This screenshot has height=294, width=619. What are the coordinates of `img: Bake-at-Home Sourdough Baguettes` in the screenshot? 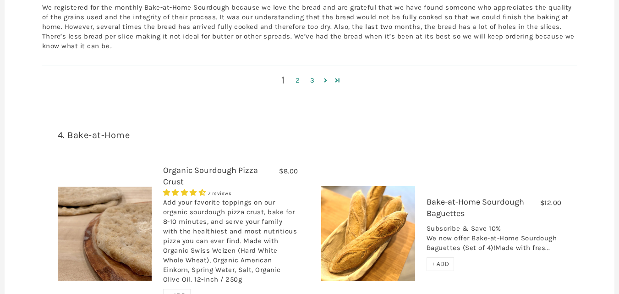 It's located at (368, 233).